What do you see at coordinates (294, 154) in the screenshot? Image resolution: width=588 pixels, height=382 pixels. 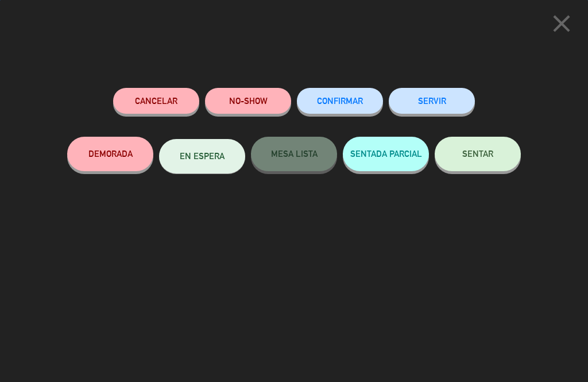 I see `button: MESA LISTA` at bounding box center [294, 154].